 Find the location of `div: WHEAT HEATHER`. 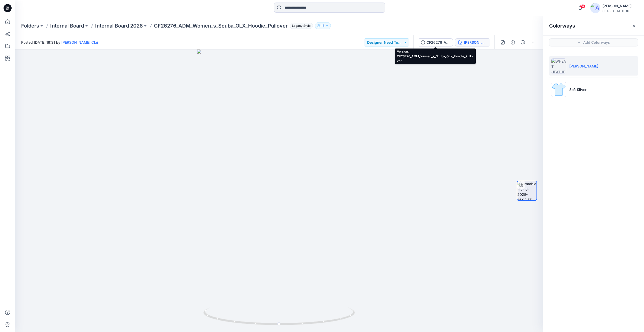

div: WHEAT HEATHER is located at coordinates (476, 42).